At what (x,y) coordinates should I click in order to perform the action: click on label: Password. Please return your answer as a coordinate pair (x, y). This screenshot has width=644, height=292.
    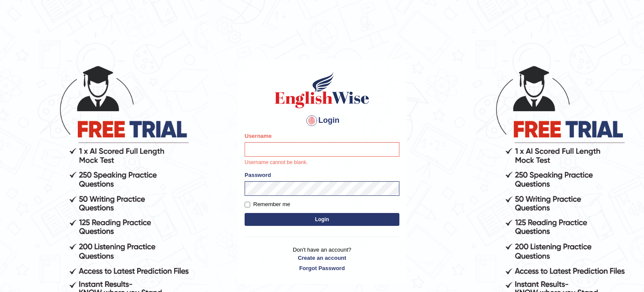
    Looking at the image, I should click on (258, 175).